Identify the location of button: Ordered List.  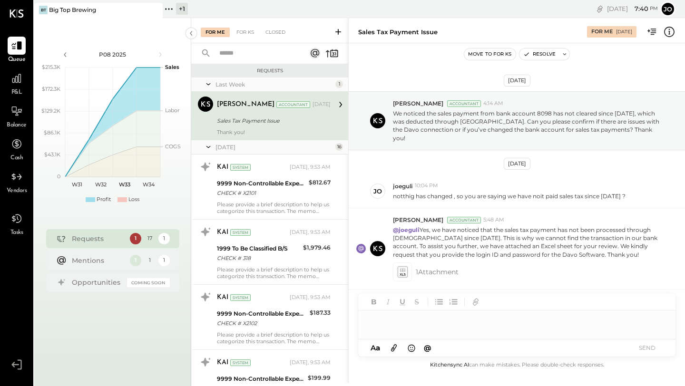
(453, 302).